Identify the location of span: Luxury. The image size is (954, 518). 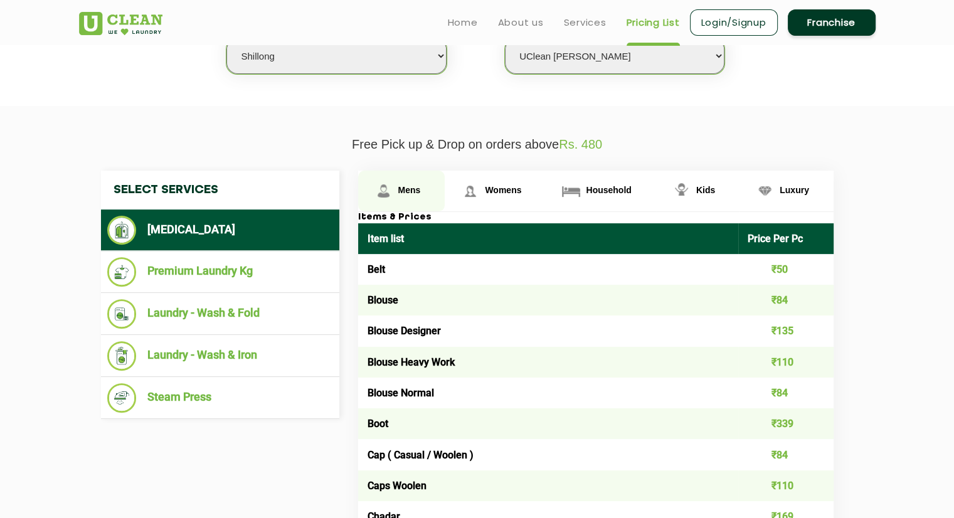
(794, 190).